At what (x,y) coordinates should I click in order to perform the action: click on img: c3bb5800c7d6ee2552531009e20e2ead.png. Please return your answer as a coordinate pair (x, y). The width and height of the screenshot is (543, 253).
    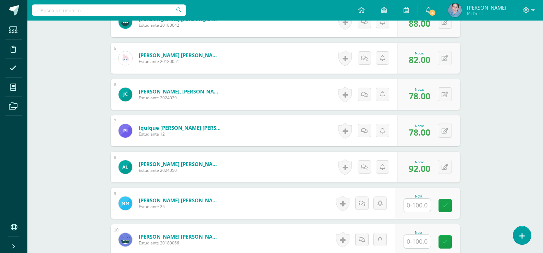
    Looking at the image, I should click on (125, 95).